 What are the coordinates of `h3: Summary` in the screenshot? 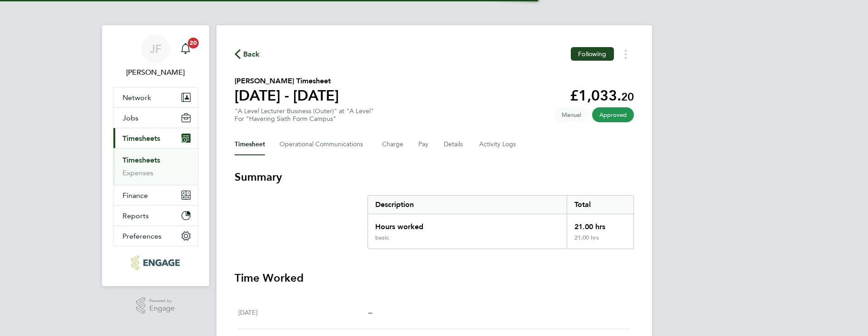 It's located at (434, 177).